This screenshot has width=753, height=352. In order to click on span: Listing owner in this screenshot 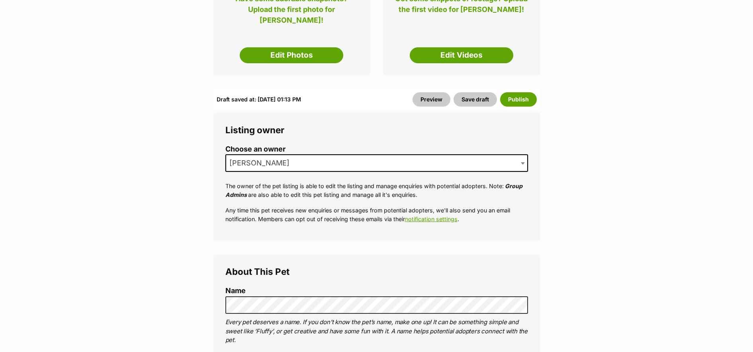, I will do `click(255, 130)`.